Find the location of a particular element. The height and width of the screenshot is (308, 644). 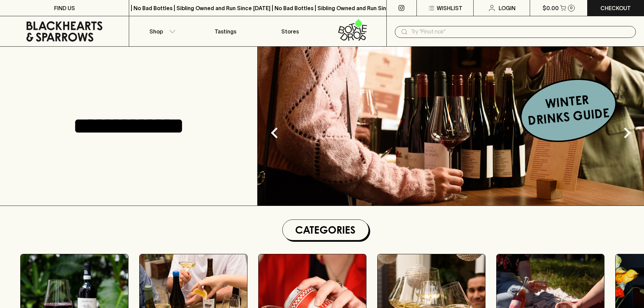

a: Stores is located at coordinates (290, 31).